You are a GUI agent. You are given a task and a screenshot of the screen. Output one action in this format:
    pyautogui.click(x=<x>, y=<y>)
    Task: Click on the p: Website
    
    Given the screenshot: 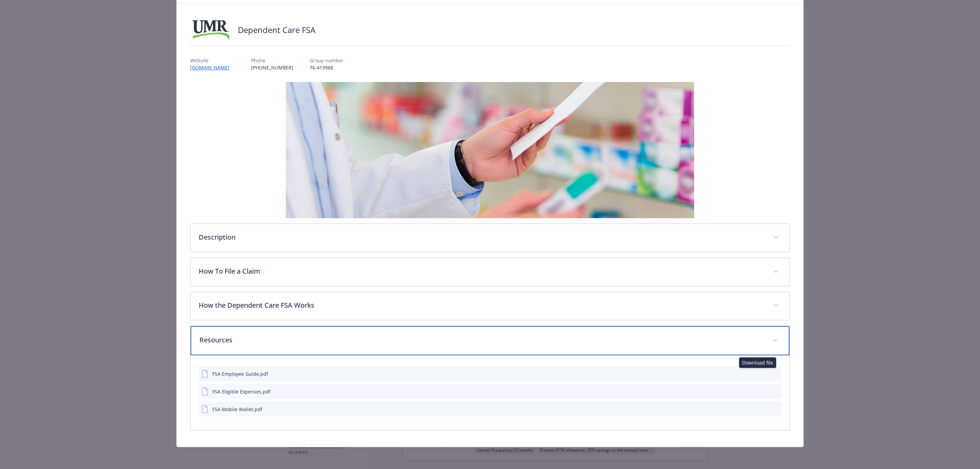 What is the action you would take?
    pyautogui.click(x=212, y=60)
    